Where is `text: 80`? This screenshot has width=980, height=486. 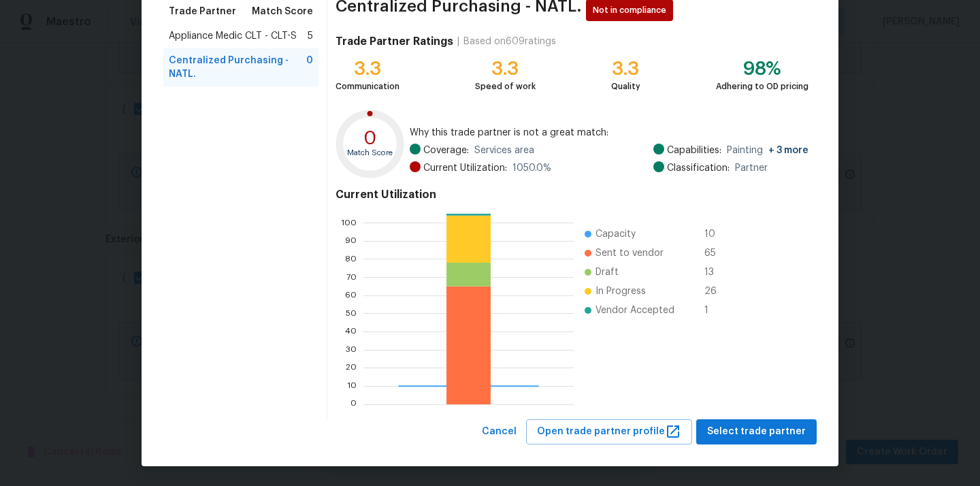
text: 80 is located at coordinates (350, 259).